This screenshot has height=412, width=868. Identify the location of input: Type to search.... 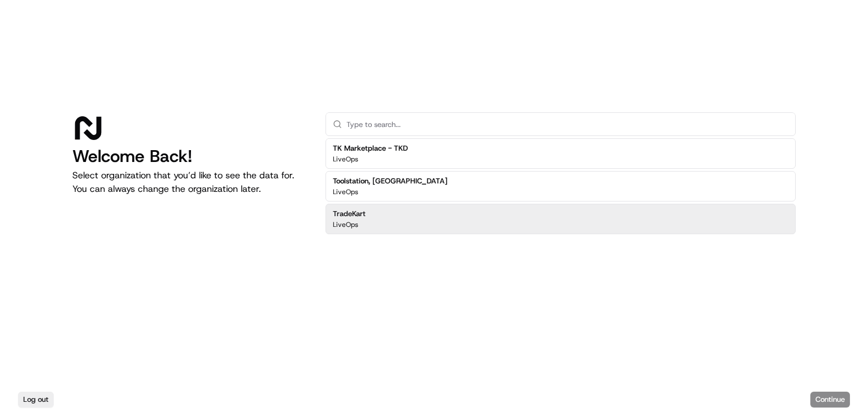
(567, 124).